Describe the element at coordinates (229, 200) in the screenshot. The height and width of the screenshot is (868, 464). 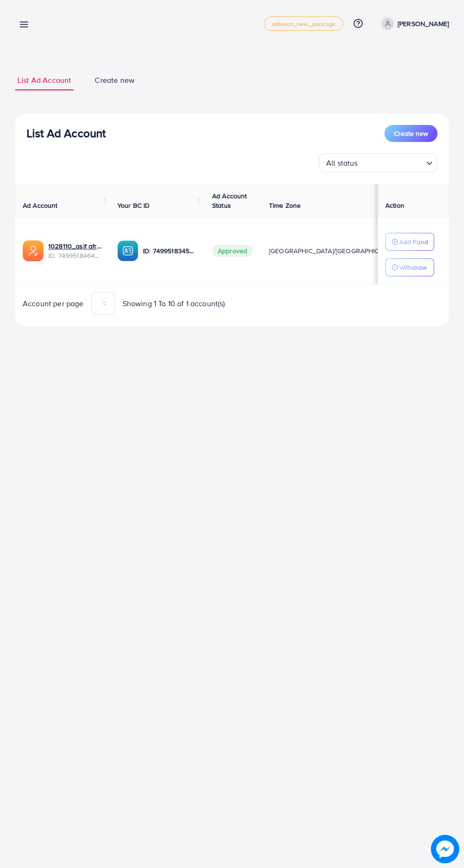
I see `span: Ad Account Status` at that location.